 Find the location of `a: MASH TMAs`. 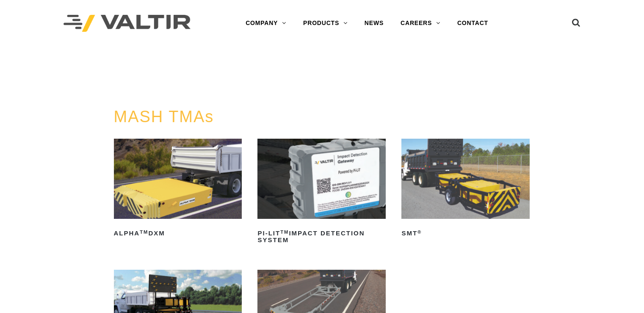

a: MASH TMAs is located at coordinates (164, 116).